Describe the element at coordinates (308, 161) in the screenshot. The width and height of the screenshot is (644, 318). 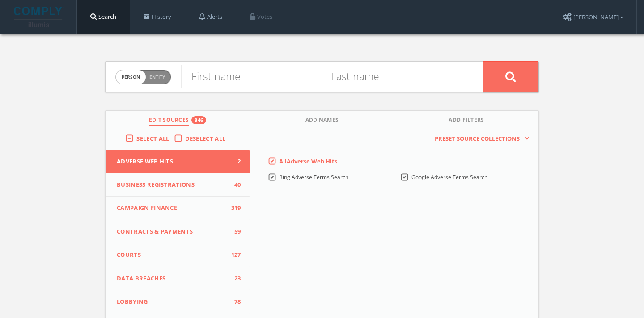
I see `span: All Adverse Web Hits` at that location.